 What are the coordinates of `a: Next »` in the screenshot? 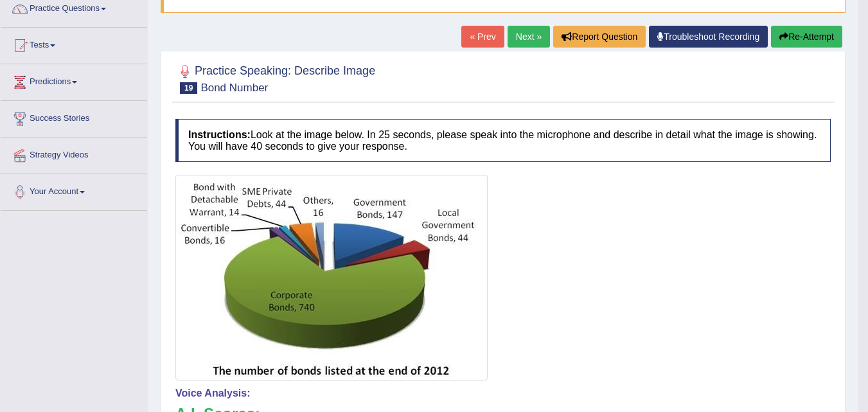 It's located at (529, 36).